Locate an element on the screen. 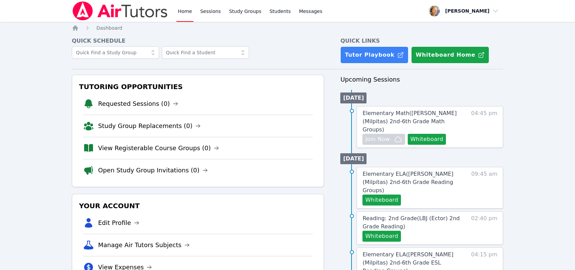 This screenshot has width=575, height=270. input: Quick Find a Student is located at coordinates (206, 52).